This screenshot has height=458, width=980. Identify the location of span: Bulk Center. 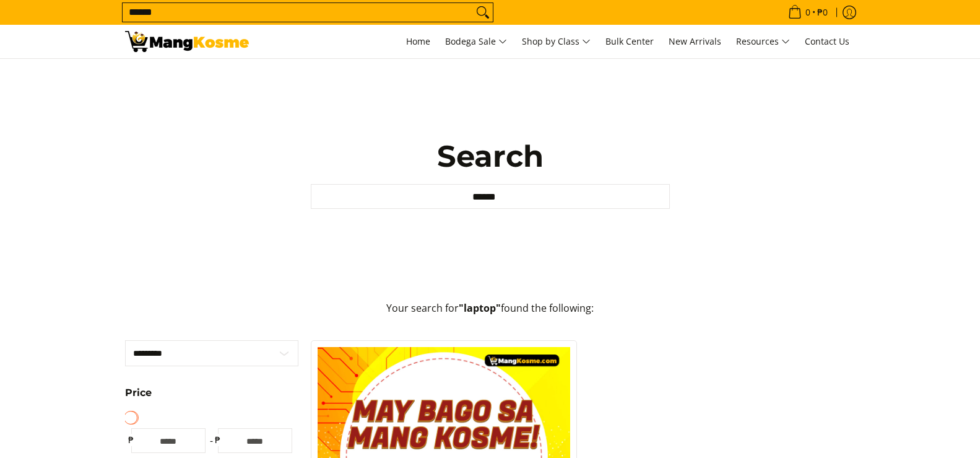
(630, 40).